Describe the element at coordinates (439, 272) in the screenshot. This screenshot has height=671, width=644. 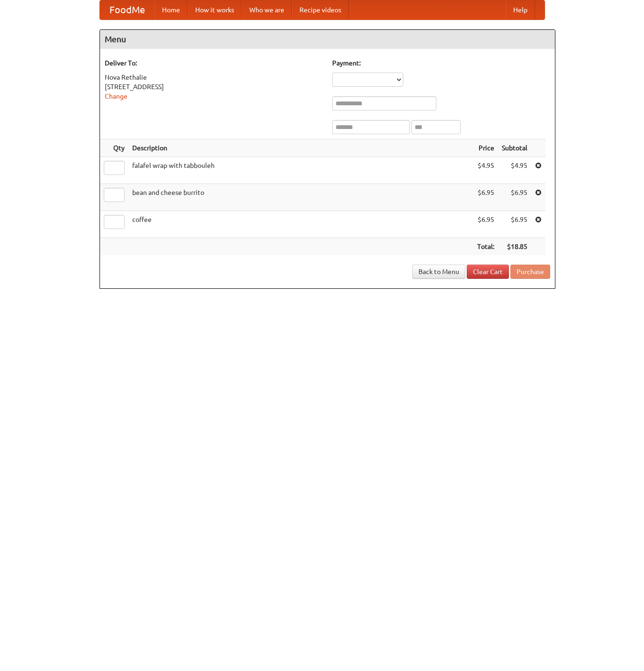
I see `a: Back to Menu` at that location.